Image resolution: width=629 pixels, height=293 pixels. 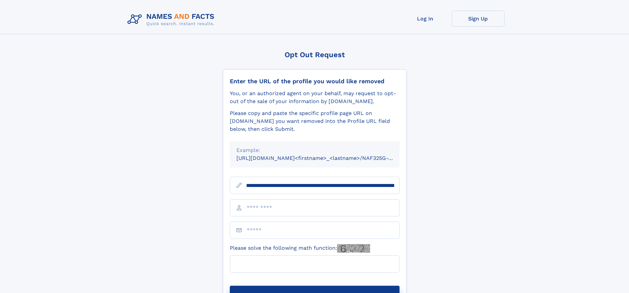 I want to click on a: Log In, so click(x=426, y=19).